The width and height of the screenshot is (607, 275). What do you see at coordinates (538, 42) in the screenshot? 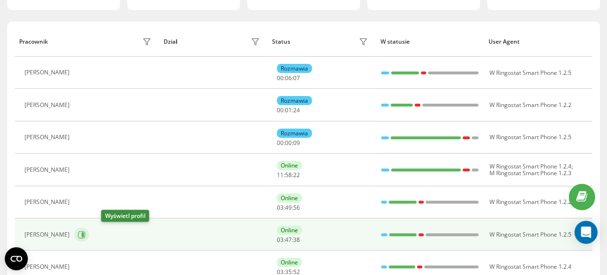
I see `div: User Agent` at bounding box center [538, 42].